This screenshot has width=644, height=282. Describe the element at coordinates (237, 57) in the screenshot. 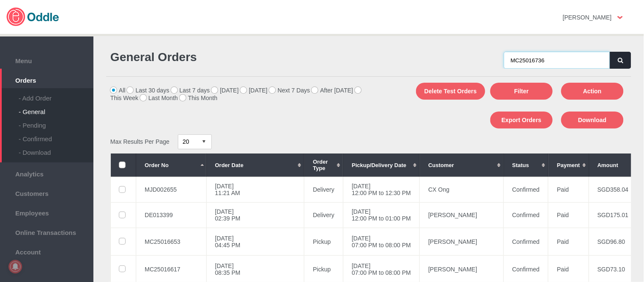

I see `h1: General Orders` at that location.